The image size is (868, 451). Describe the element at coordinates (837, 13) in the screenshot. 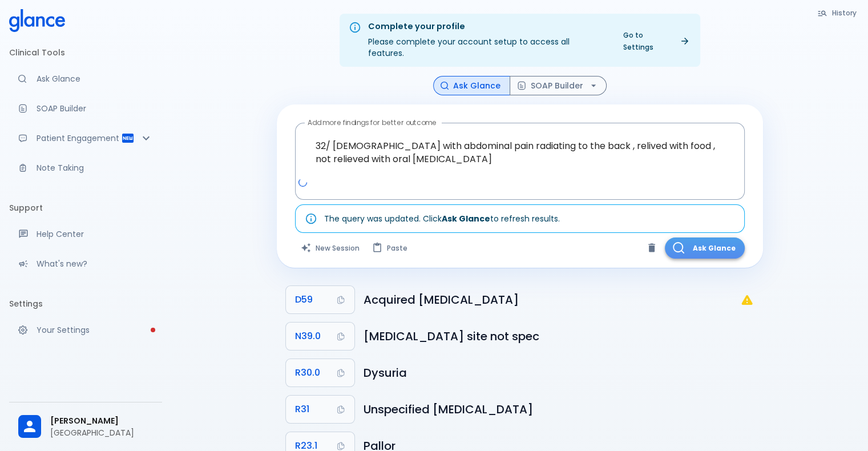

I see `button: History` at that location.